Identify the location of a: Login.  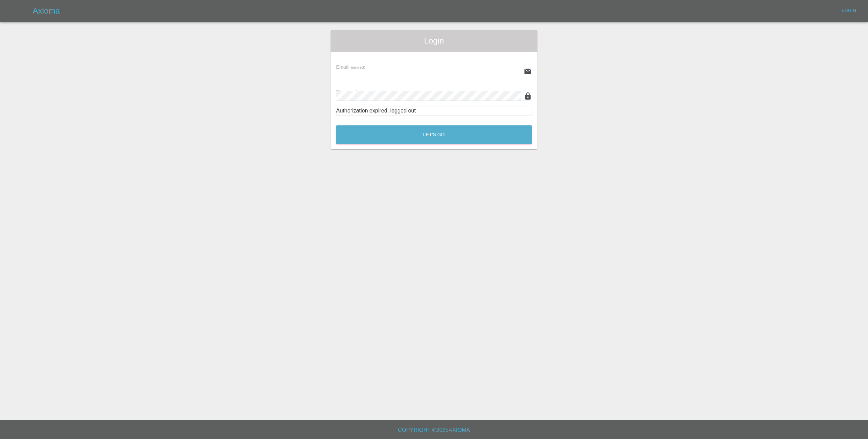
(849, 11).